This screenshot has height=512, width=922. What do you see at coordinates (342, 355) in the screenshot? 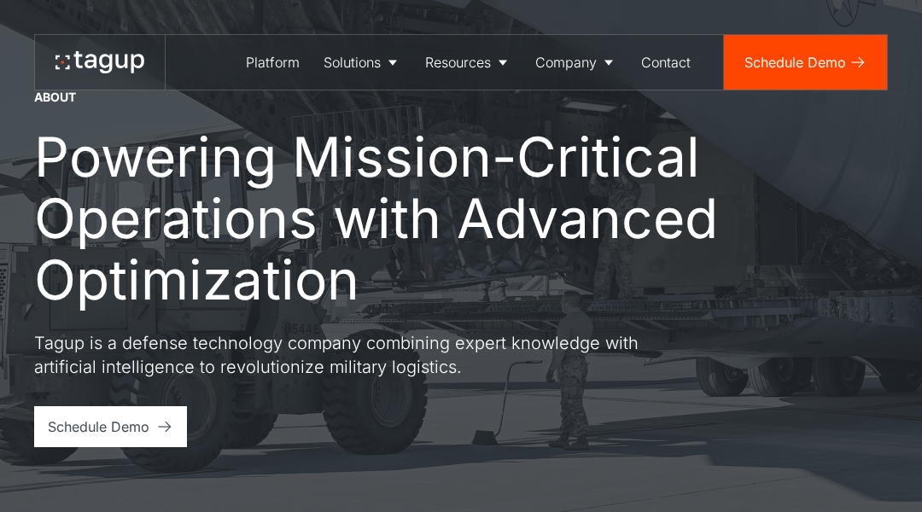
I see `p: Tagup is a defense technology company combining expert knowledge with artificial intelligence to ...` at bounding box center [342, 355].